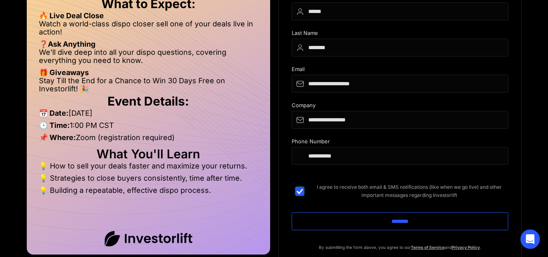 The width and height of the screenshot is (548, 257). I want to click on div: Company, so click(400, 106).